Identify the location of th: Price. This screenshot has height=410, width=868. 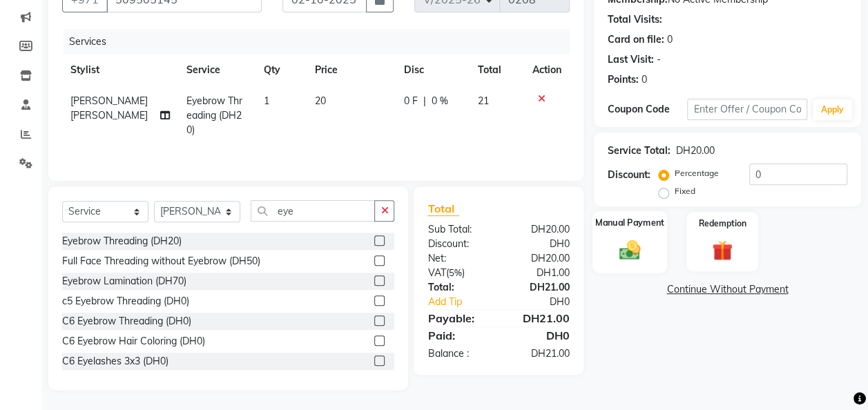
(351, 70).